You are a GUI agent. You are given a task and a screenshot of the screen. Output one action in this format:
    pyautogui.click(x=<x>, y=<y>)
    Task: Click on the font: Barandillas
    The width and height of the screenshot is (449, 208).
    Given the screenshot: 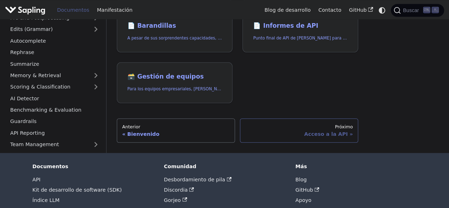 What is the action you would take?
    pyautogui.click(x=156, y=26)
    